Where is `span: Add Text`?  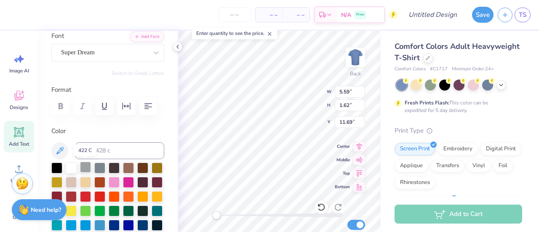 span: Add Text is located at coordinates (19, 144).